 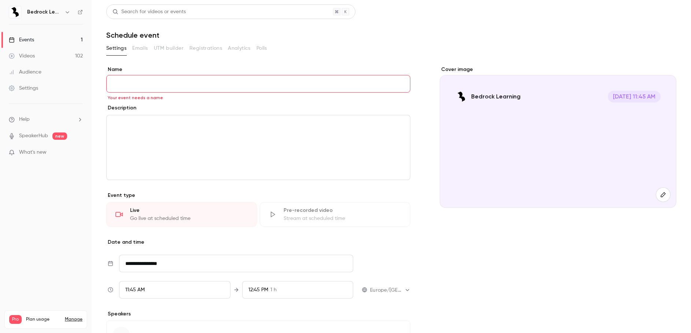 I want to click on div: Search for videos or events, so click(x=149, y=12).